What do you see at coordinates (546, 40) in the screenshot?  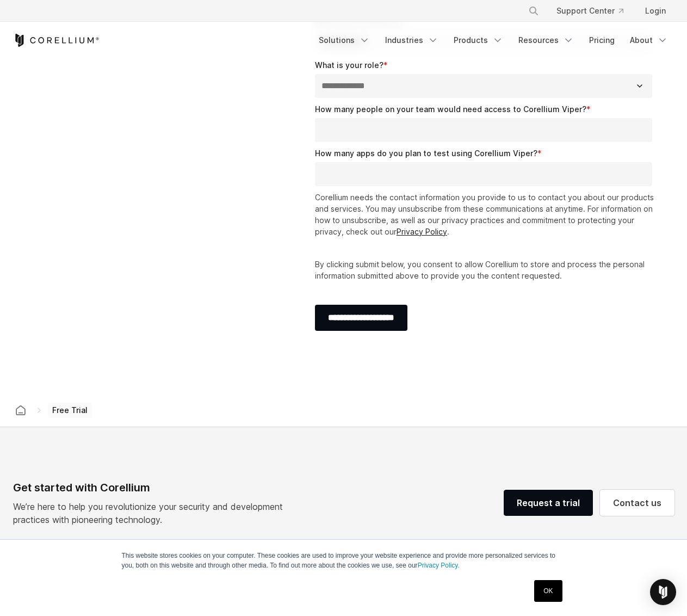 I see `a: Resources` at bounding box center [546, 40].